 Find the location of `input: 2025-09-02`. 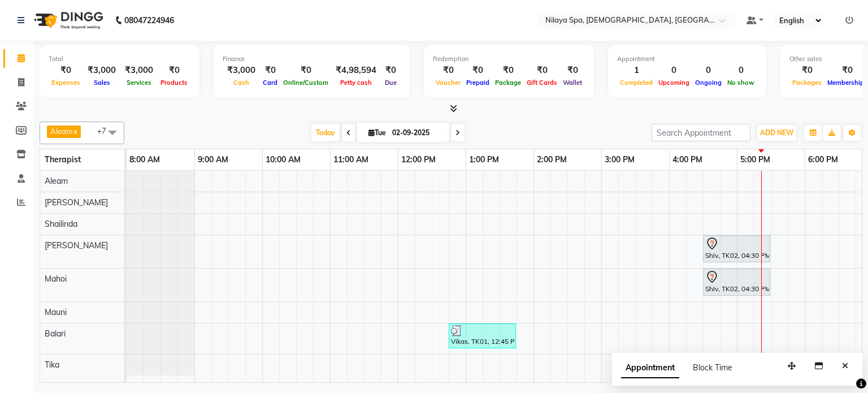

input: 2025-09-02 is located at coordinates (417, 133).